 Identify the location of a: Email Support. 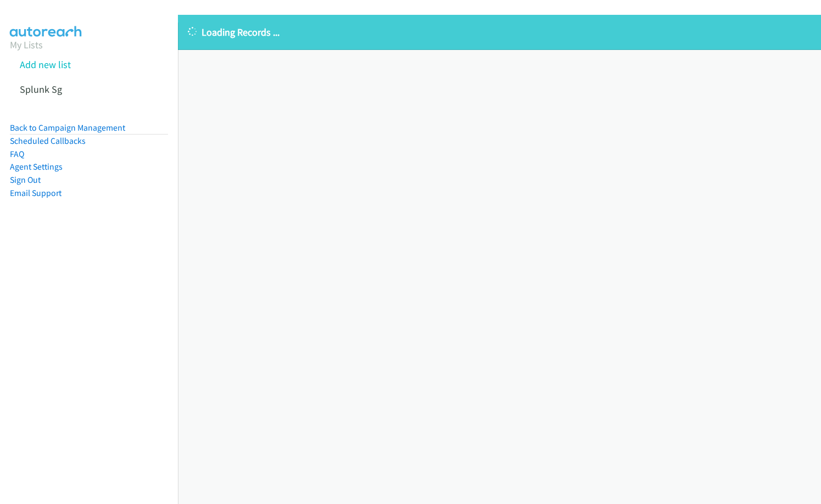
(36, 193).